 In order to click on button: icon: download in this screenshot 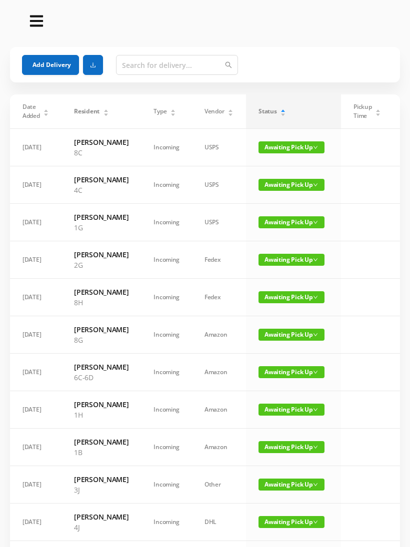, I will do `click(93, 65)`.